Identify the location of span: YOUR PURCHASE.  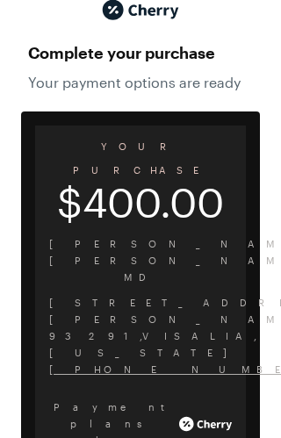
(140, 158).